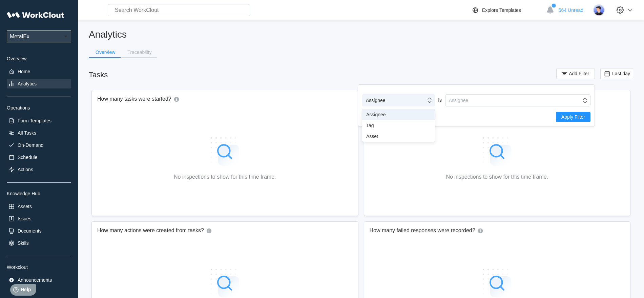 This screenshot has width=644, height=298. I want to click on h2: Analytics, so click(360, 34).